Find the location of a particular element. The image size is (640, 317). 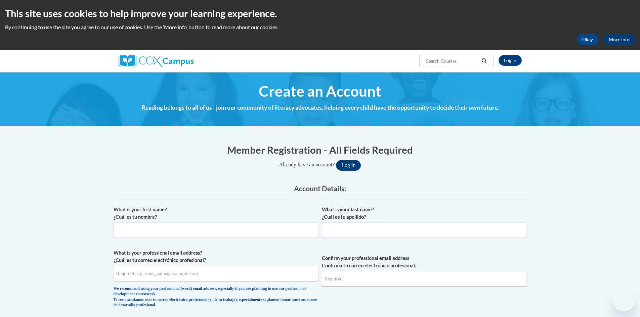

h1: Member Registration - All Fields Required is located at coordinates (320, 150).